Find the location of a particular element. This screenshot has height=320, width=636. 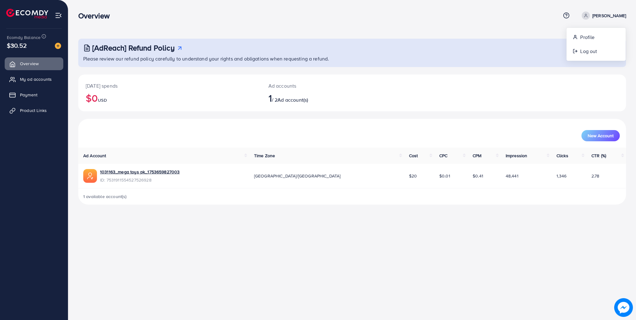

span: Ad Account is located at coordinates (95, 155).